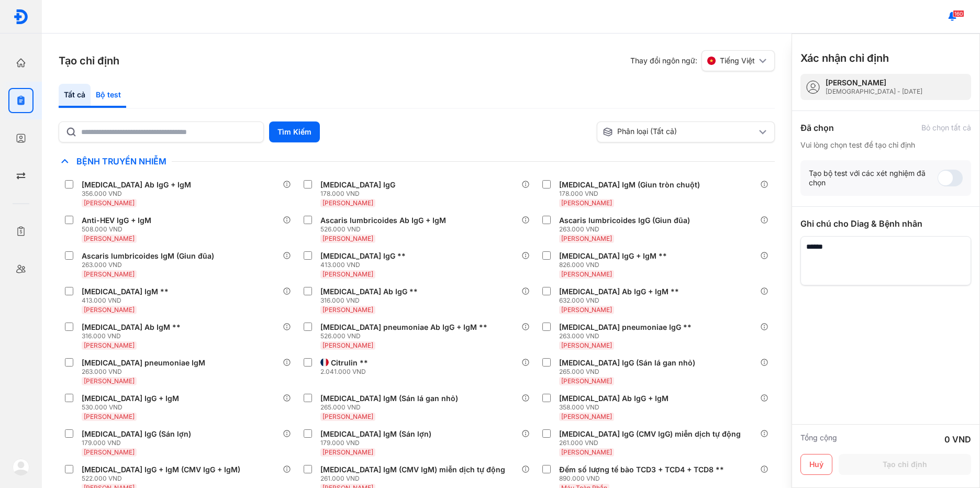  Describe the element at coordinates (147, 256) in the screenshot. I see `div: Ascaris lumbricoides IgM (Giun đũa)` at that location.